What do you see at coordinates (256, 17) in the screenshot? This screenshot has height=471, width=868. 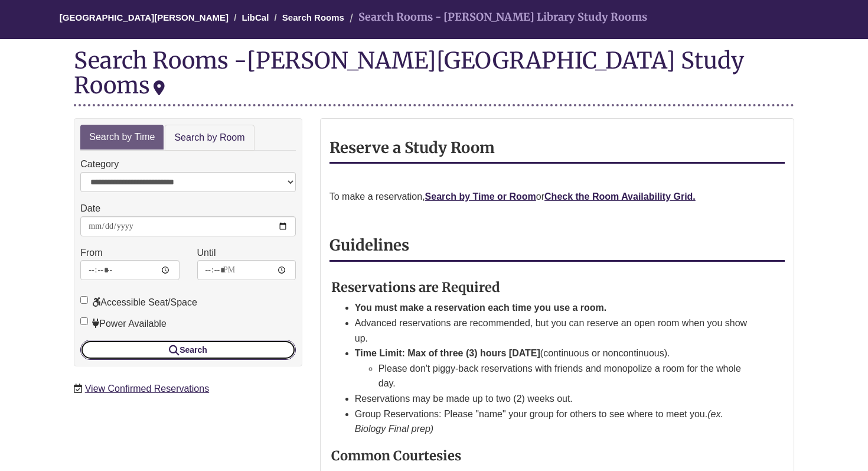 I see `a: LibCal` at bounding box center [256, 17].